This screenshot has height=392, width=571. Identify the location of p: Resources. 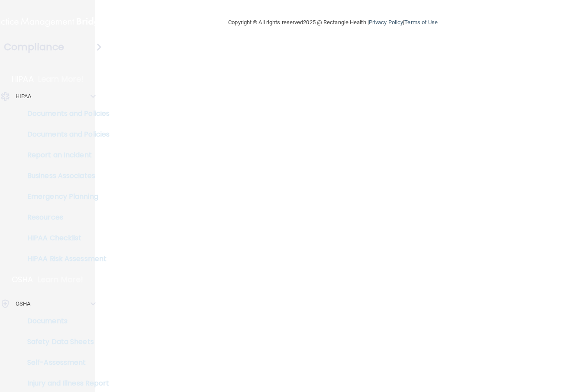
(65, 218).